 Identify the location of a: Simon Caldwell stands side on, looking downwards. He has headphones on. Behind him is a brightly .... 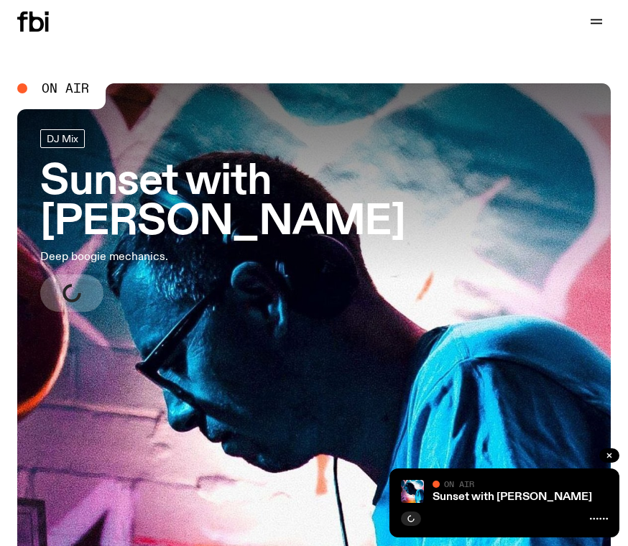
(412, 491).